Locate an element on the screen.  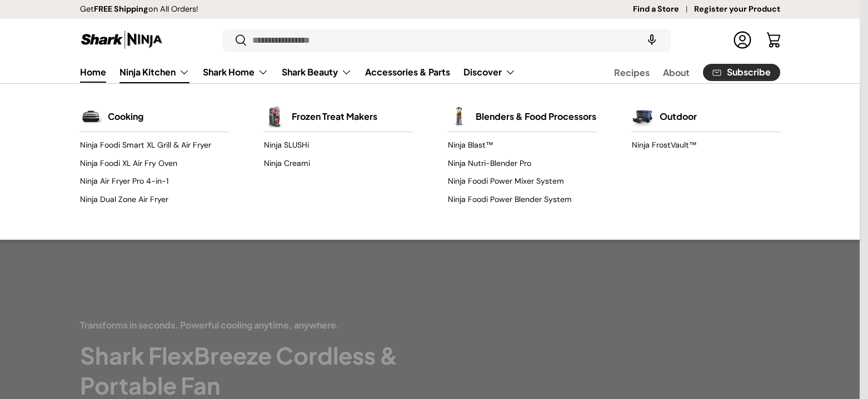
a: Shark Beauty is located at coordinates (316, 72).